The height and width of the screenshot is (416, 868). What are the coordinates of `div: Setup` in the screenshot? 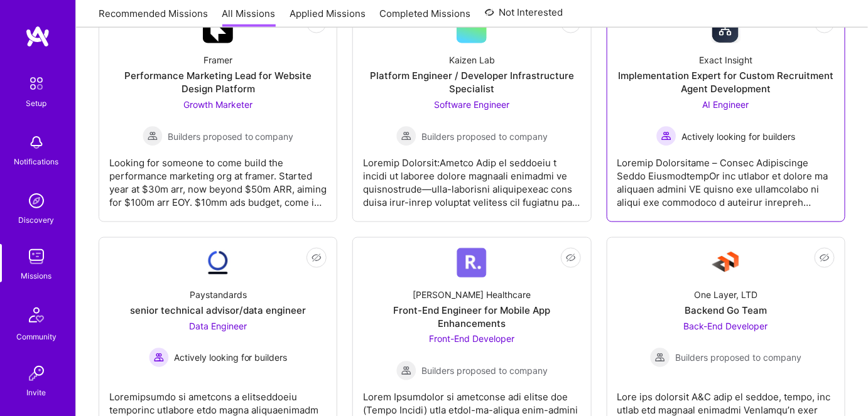 It's located at (36, 103).